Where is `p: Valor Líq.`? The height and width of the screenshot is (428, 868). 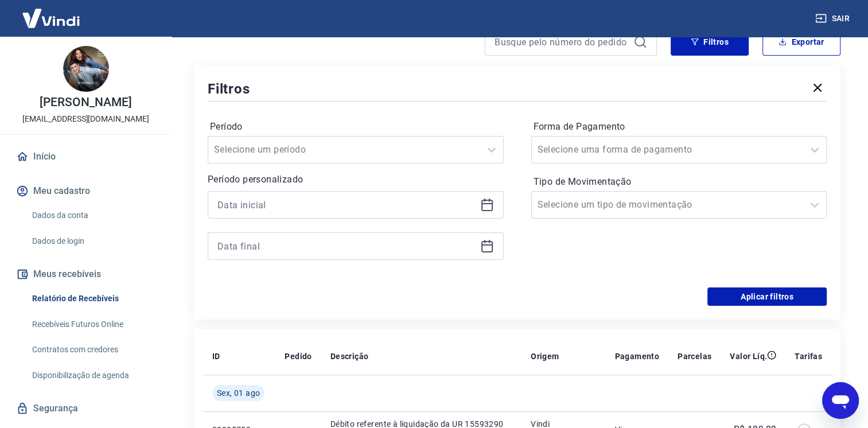 p: Valor Líq. is located at coordinates (748, 356).